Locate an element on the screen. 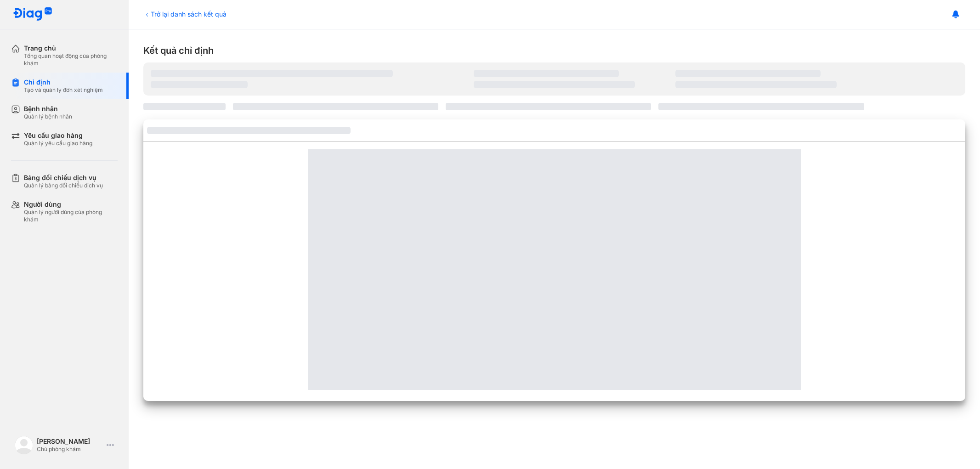  div: Quản lý bệnh nhân is located at coordinates (48, 117).